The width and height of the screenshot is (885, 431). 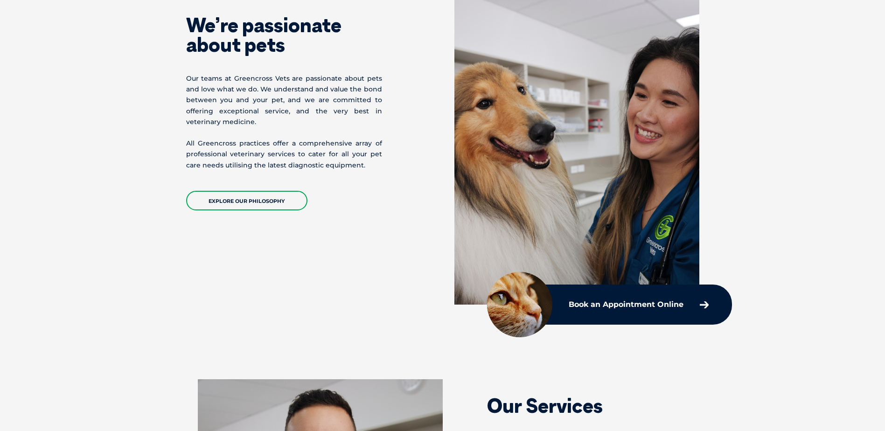 What do you see at coordinates (639, 305) in the screenshot?
I see `a: Book an Appointment Online` at bounding box center [639, 305].